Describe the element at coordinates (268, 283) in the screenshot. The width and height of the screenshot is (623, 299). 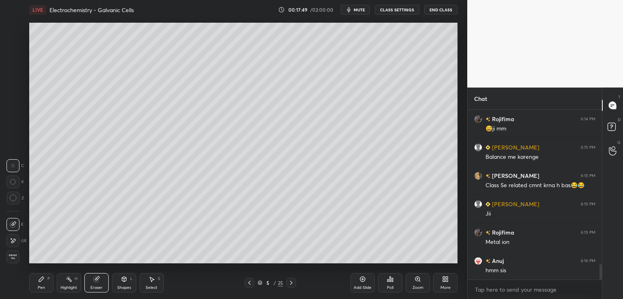
I see `div: 5` at that location.